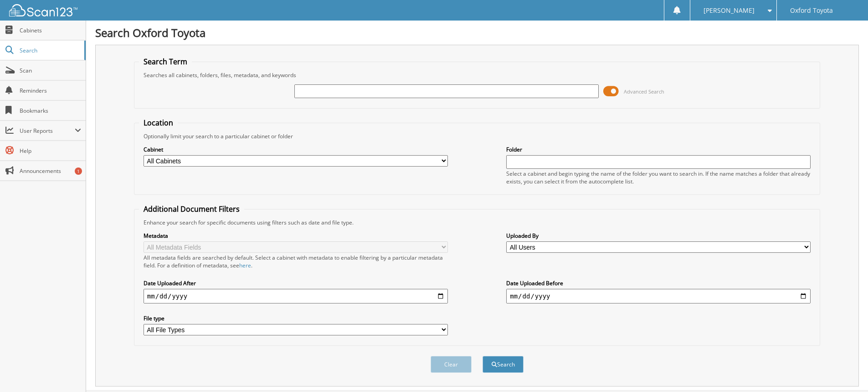 The width and height of the screenshot is (868, 392). Describe the element at coordinates (811, 11) in the screenshot. I see `span: Oxford Toyota` at that location.